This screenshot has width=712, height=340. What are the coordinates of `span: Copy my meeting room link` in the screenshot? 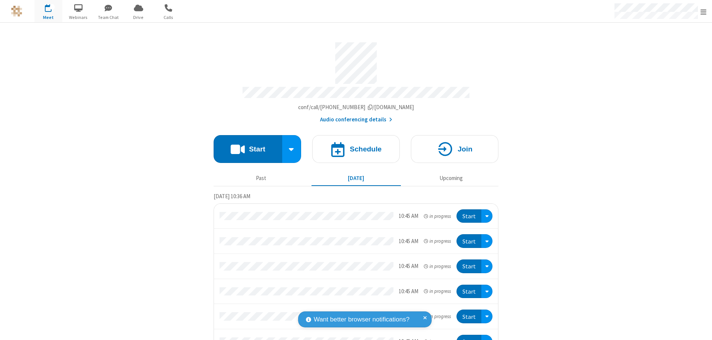 It's located at (356, 107).